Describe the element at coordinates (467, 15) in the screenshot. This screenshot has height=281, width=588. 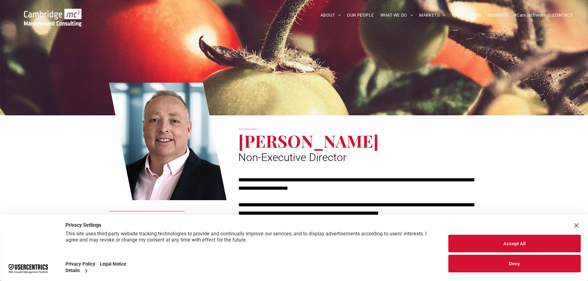
I see `a: CASE STUDIES` at that location.